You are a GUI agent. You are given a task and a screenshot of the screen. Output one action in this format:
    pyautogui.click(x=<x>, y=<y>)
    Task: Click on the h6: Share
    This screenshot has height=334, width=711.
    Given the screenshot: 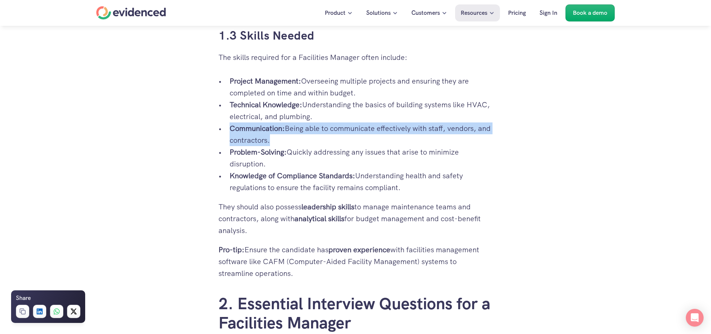 What is the action you would take?
    pyautogui.click(x=23, y=298)
    